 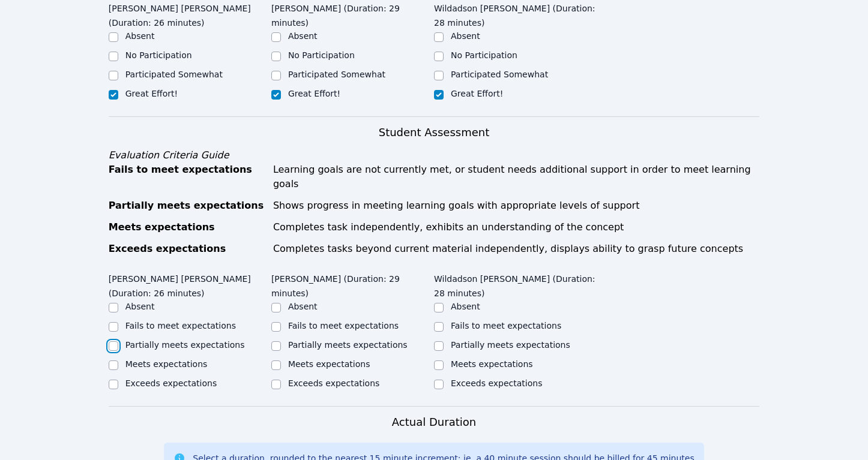 What do you see at coordinates (516, 249) in the screenshot?
I see `div: Completes tasks beyond current material independently, displays ability to grasp future concepts` at bounding box center [516, 249].